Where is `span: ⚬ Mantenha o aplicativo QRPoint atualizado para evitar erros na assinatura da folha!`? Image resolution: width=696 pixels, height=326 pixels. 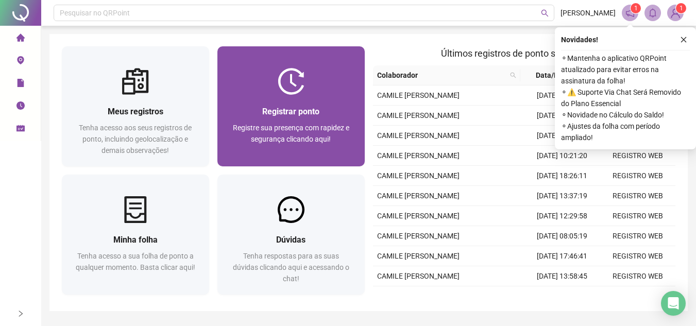 span: ⚬ Mantenha o aplicativo QRPoint atualizado para evitar erros na assinatura da folha! is located at coordinates (625, 70).